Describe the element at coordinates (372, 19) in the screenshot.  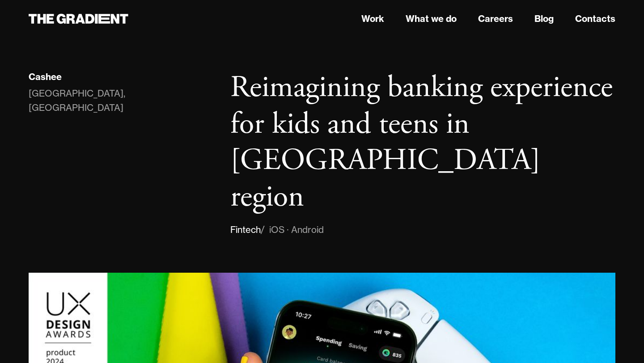
I see `a: Work` at that location.